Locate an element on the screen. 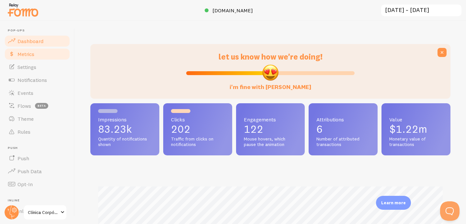 The height and width of the screenshot is (224, 466). span: Clínica Corpórea is located at coordinates (43, 212).